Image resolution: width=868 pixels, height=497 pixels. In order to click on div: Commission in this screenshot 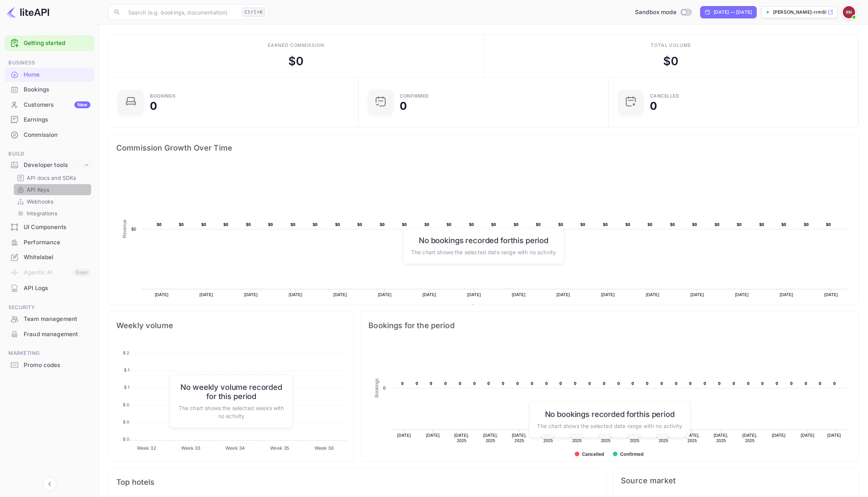, I will do `click(57, 135)`.